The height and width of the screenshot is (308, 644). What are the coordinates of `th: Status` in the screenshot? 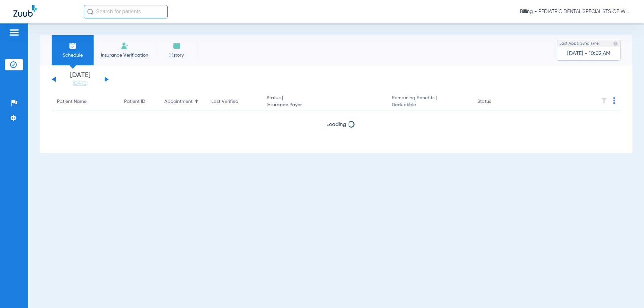 It's located at (494, 102).